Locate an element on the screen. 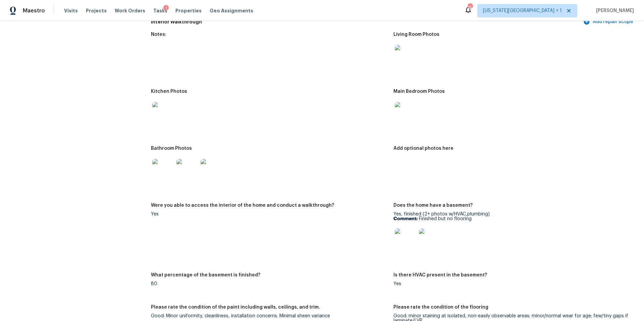 The width and height of the screenshot is (644, 321). h5: What percentage of the basement is finished? is located at coordinates (206, 275).